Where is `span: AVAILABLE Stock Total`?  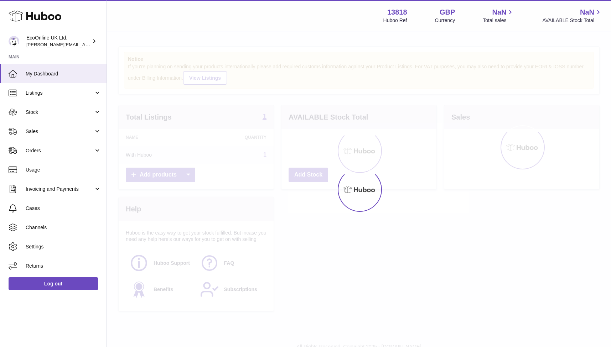
span: AVAILABLE Stock Total is located at coordinates (572, 20).